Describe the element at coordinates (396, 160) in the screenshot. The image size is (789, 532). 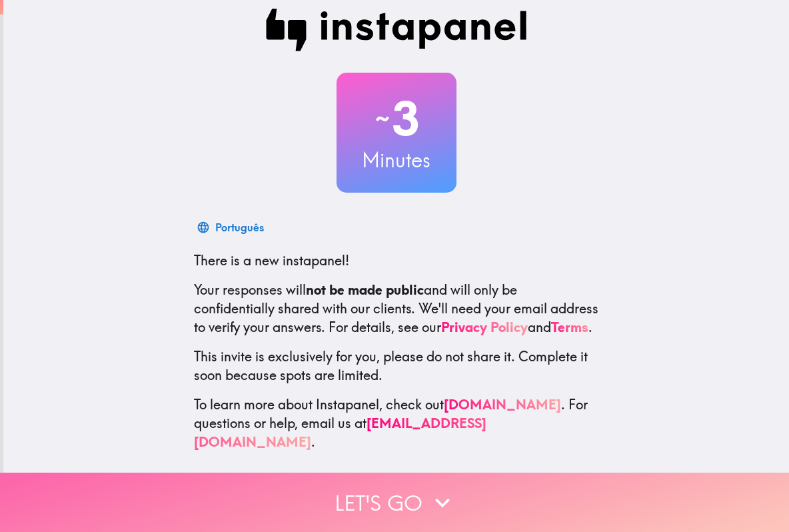
I see `h3: Minutes` at that location.